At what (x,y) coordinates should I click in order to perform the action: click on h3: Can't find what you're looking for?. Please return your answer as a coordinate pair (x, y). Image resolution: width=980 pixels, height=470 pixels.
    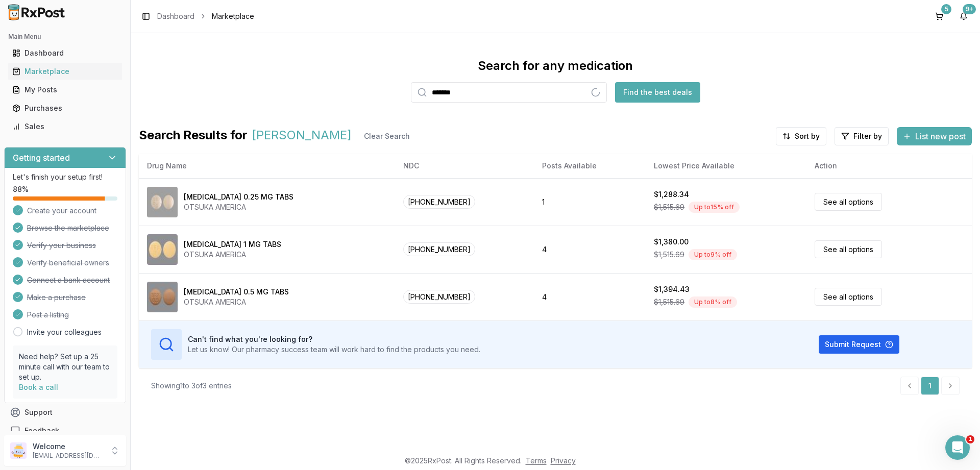
    Looking at the image, I should click on (333, 340).